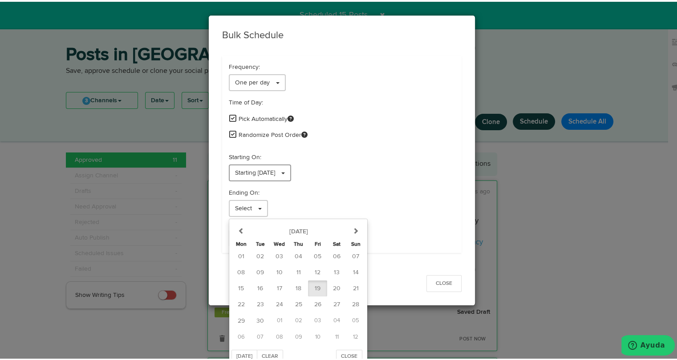  Describe the element at coordinates (260, 243) in the screenshot. I see `small: Tuesday` at that location.